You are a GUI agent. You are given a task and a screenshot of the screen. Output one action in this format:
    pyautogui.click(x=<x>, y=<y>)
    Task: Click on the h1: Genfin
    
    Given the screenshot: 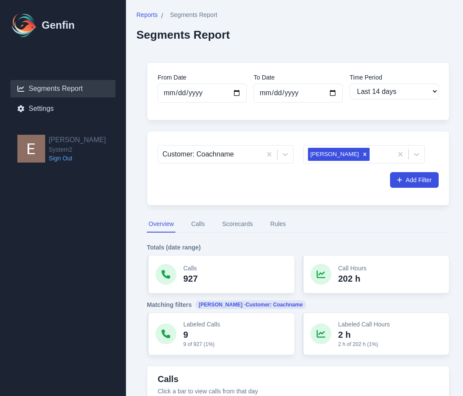 What is the action you would take?
    pyautogui.click(x=58, y=25)
    